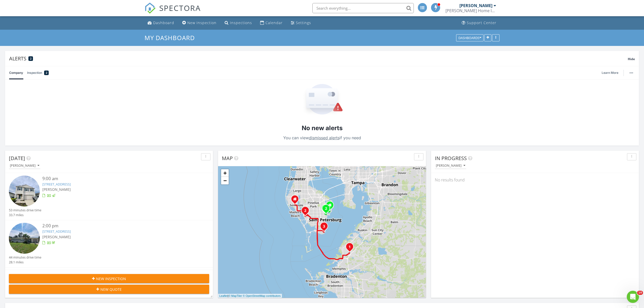 This screenshot has height=308, width=644. What do you see at coordinates (632, 59) in the screenshot?
I see `span: Hide` at bounding box center [632, 59].